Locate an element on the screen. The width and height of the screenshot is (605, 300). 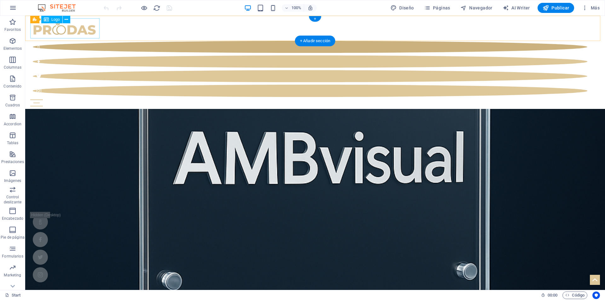
p: Encabezado is located at coordinates (13, 219).